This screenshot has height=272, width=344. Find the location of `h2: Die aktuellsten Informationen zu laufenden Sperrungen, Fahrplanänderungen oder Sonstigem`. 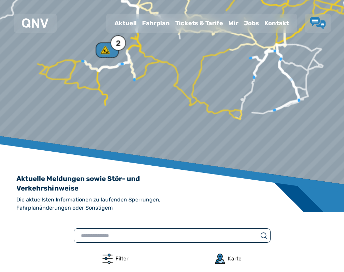

h2: Die aktuellsten Informationen zu laufenden Sperrungen, Fahrplanänderungen oder Sonstigem is located at coordinates (110, 204).